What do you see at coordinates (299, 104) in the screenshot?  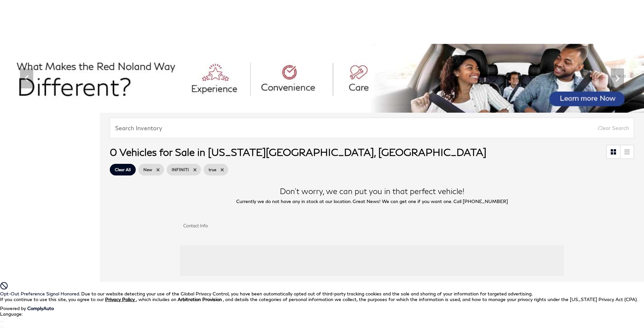 I see `span: Go to slide 2` at bounding box center [299, 104].